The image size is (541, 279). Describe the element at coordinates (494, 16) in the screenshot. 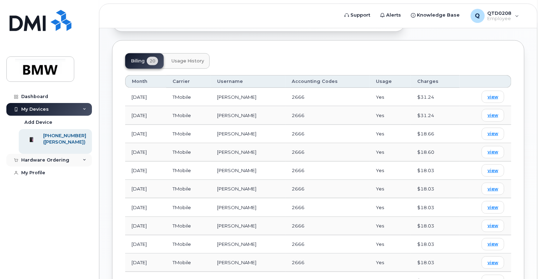

I see `div: QTD0208` at that location.